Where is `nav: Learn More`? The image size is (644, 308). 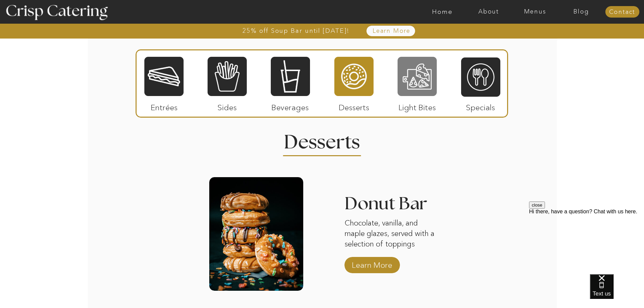 nav: Learn More is located at coordinates (392, 31).